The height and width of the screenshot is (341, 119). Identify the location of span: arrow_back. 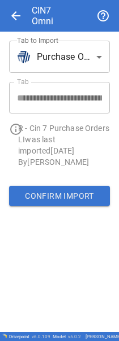
(16, 16).